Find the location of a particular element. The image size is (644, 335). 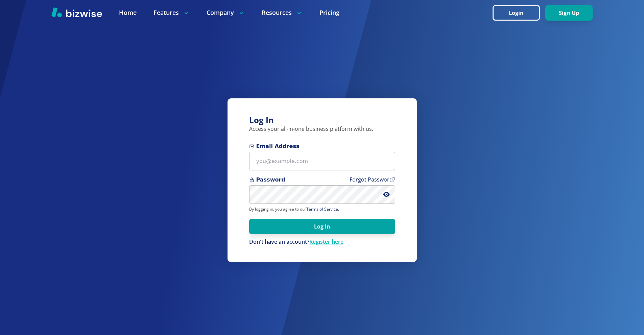

a: Login is located at coordinates (519, 13).